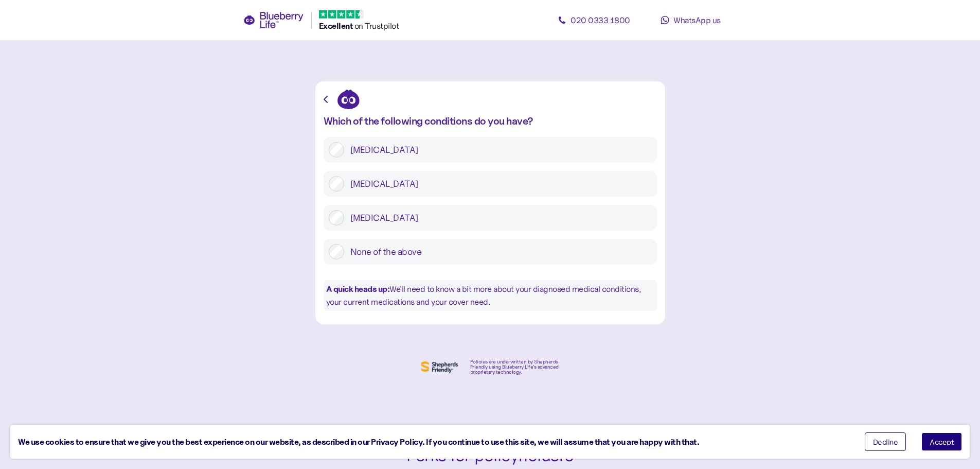 This screenshot has height=469, width=980. I want to click on button: Decline cookies, so click(886, 442).